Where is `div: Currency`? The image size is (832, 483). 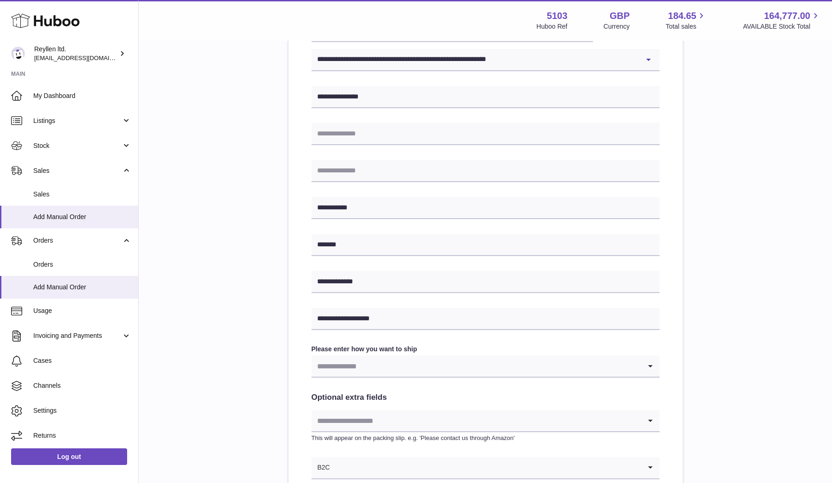 div: Currency is located at coordinates (616, 26).